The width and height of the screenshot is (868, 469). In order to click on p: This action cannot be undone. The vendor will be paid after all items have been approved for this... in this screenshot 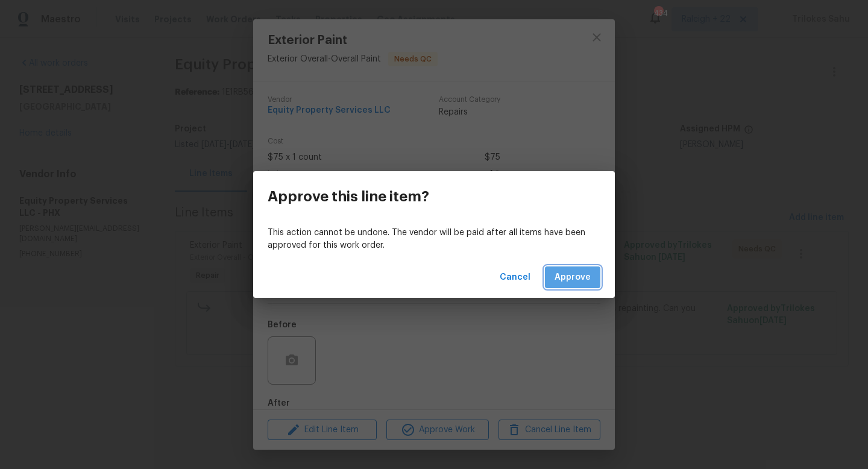, I will do `click(434, 240)`.